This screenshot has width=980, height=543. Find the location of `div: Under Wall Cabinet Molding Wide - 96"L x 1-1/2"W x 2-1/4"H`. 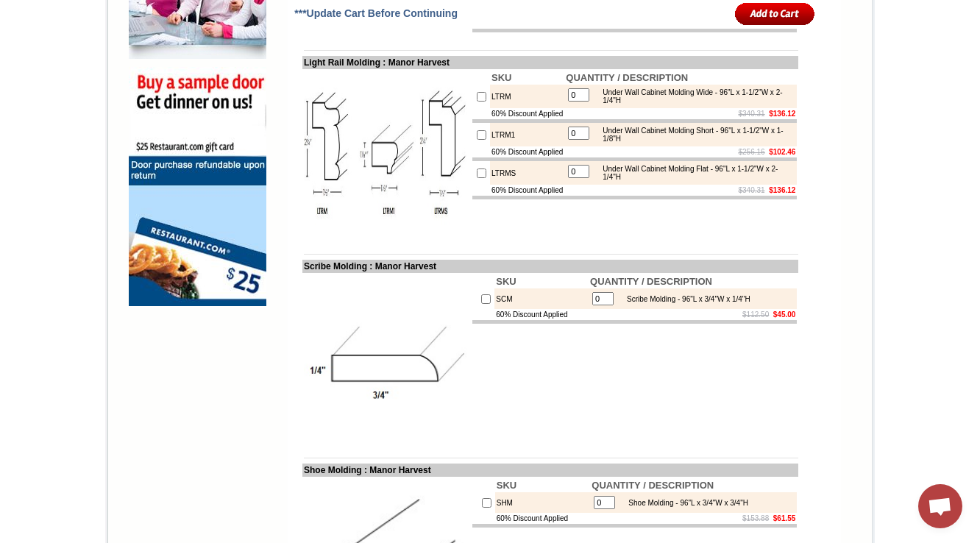

div: Under Wall Cabinet Molding Wide - 96"L x 1-1/2"W x 2-1/4"H is located at coordinates (694, 97).